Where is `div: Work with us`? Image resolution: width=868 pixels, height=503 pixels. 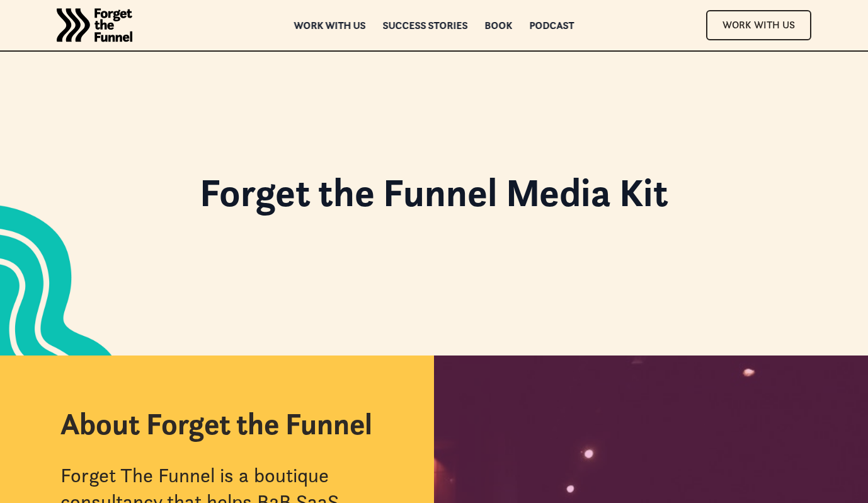 div: Work with us is located at coordinates (330, 25).